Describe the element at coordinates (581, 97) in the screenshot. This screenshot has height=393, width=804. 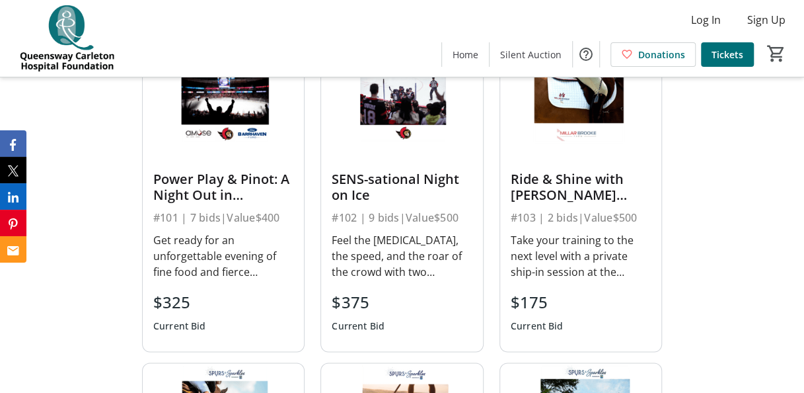
I see `img: Ride & Shine with Millar Brooke Training` at that location.